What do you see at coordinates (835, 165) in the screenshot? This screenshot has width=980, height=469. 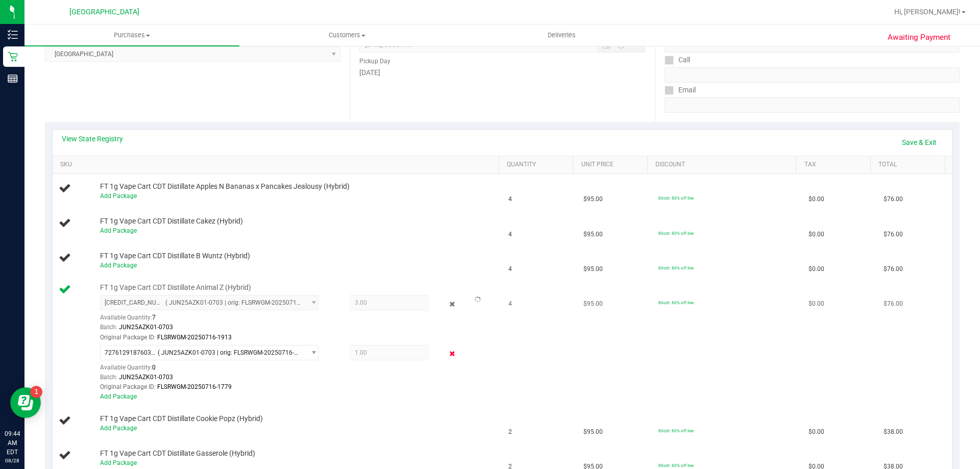 I see `a: Tax` at bounding box center [835, 165].